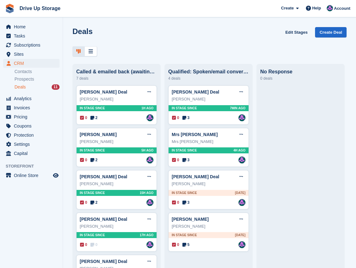 The height and width of the screenshot is (268, 356). What do you see at coordinates (33, 63) in the screenshot?
I see `span: CRM` at bounding box center [33, 63].